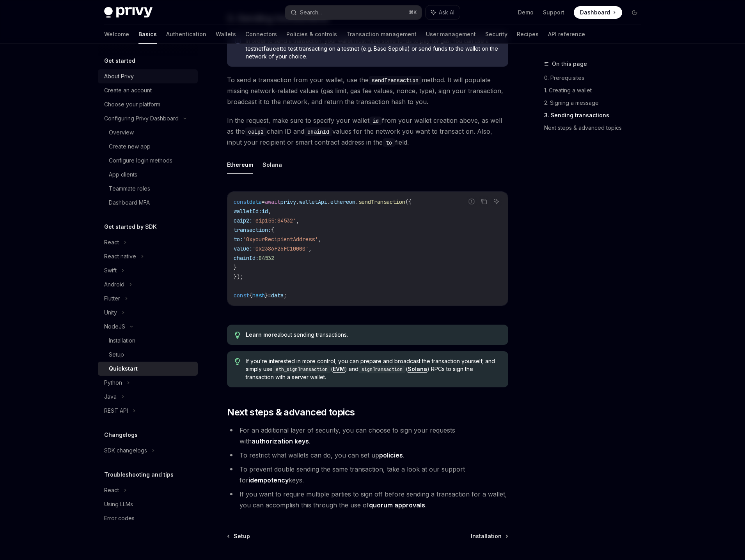 The image size is (745, 560). What do you see at coordinates (240, 164) in the screenshot?
I see `button: Ethereum` at bounding box center [240, 164].